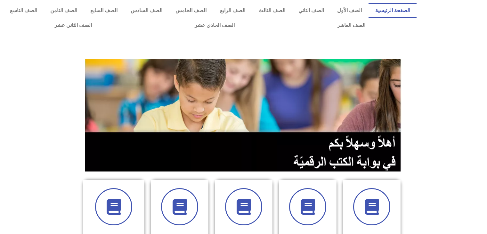 This screenshot has width=487, height=234. What do you see at coordinates (232, 11) in the screenshot?
I see `a: الصف الرابع` at bounding box center [232, 11].